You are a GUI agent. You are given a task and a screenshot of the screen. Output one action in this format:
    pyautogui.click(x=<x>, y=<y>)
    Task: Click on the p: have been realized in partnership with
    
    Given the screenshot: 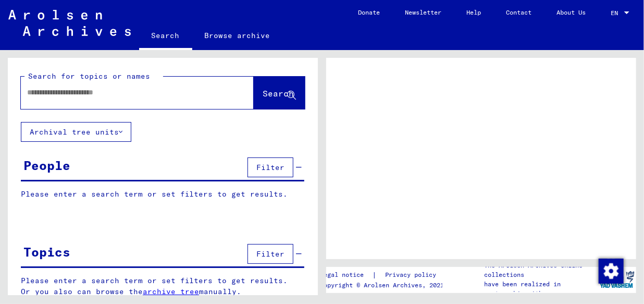 What is the action you would take?
    pyautogui.click(x=541, y=289)
    